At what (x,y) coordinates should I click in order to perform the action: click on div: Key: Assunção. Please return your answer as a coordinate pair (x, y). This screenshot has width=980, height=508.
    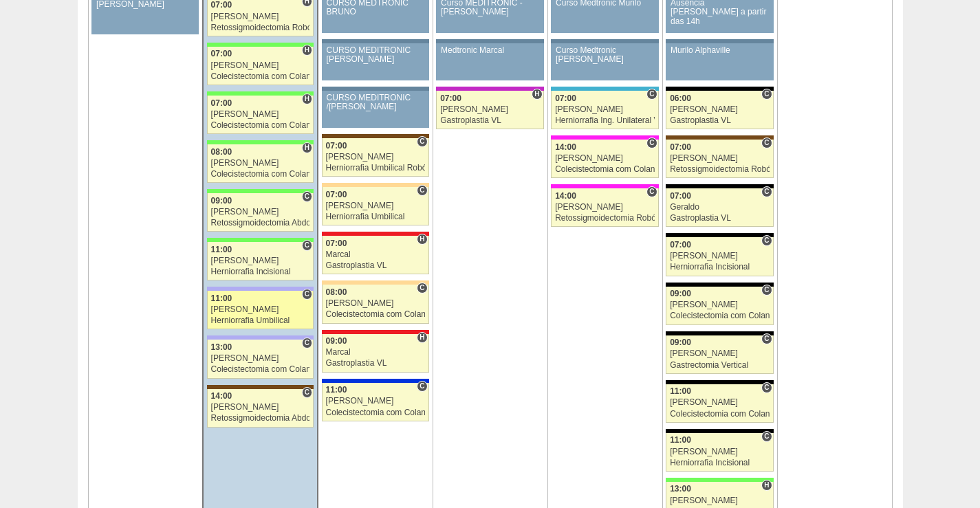
    Looking at the image, I should click on (375, 332).